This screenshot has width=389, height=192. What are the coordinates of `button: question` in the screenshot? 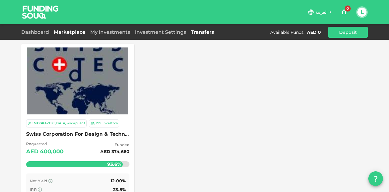 It's located at (376, 179).